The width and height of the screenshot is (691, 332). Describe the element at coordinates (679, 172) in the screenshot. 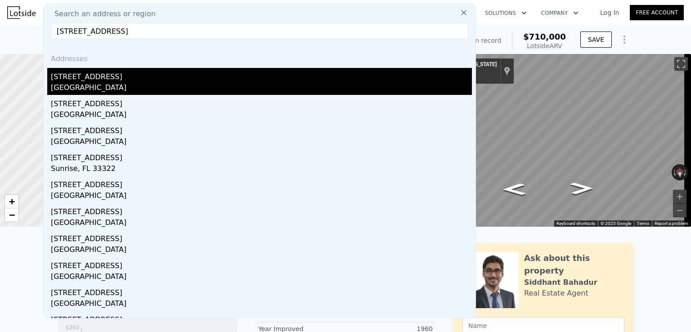

I see `button: Reset the view` at that location.